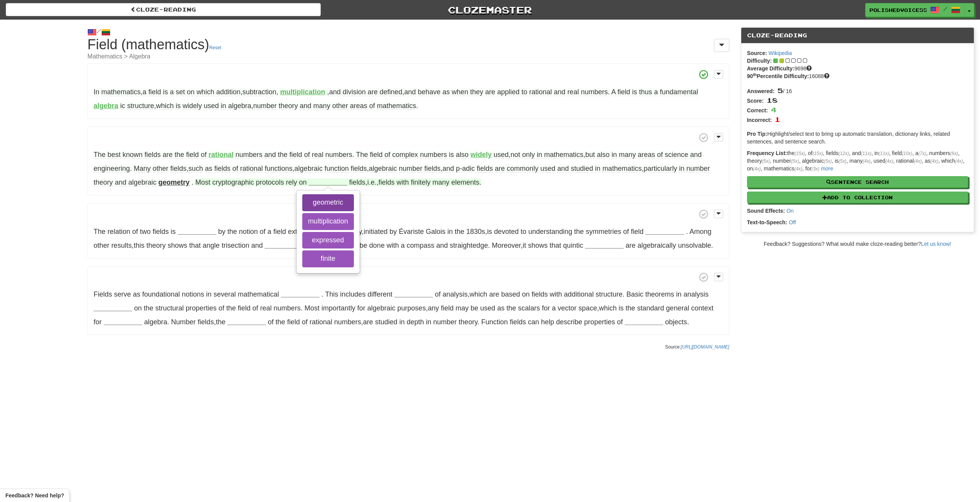 This screenshot has width=980, height=502. Describe the element at coordinates (528, 155) in the screenshot. I see `span: only` at that location.